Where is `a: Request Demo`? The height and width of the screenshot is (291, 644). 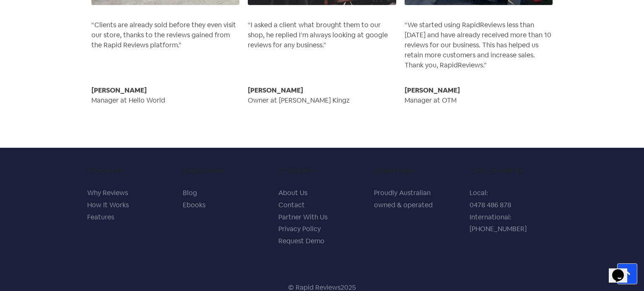
a: Request Demo is located at coordinates (301, 241).